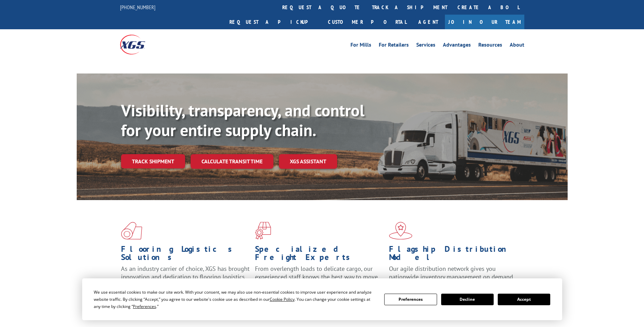  What do you see at coordinates (319, 280) in the screenshot?
I see `p: From overlength loads to delicate cargo, our experienced staff knows the best way to move your fr...` at bounding box center [319, 280].